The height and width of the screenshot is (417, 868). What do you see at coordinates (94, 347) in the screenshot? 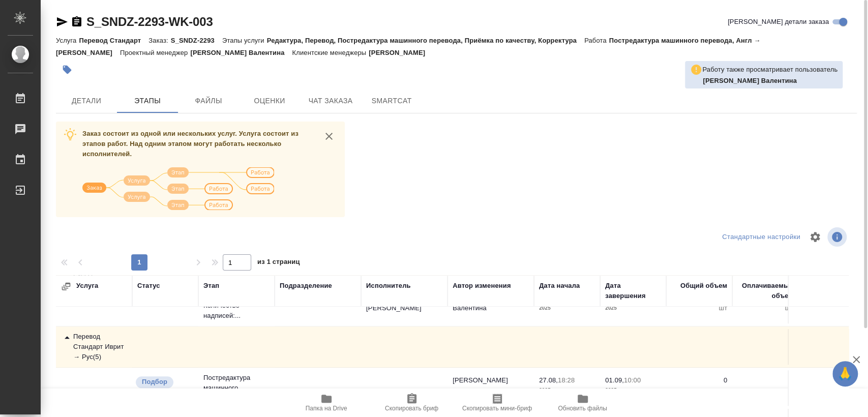
I see `div: Перевод Стандарт Иврит → Рус ( 5 )` at bounding box center [94, 347].